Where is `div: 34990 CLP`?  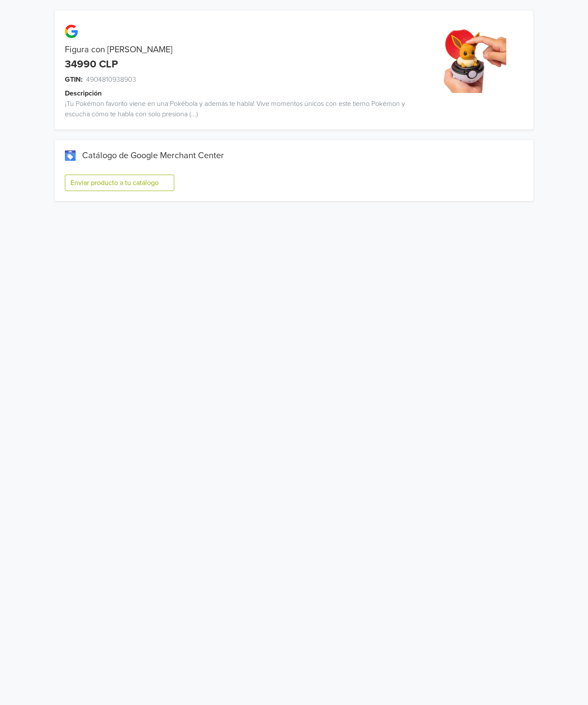
div: 34990 CLP is located at coordinates (91, 64).